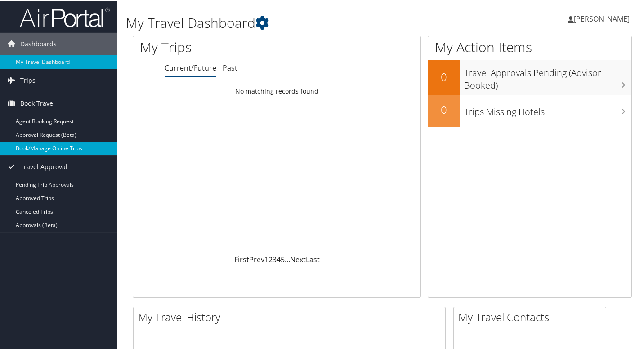  Describe the element at coordinates (297, 22) in the screenshot. I see `h1: My Travel Dashboard` at that location.